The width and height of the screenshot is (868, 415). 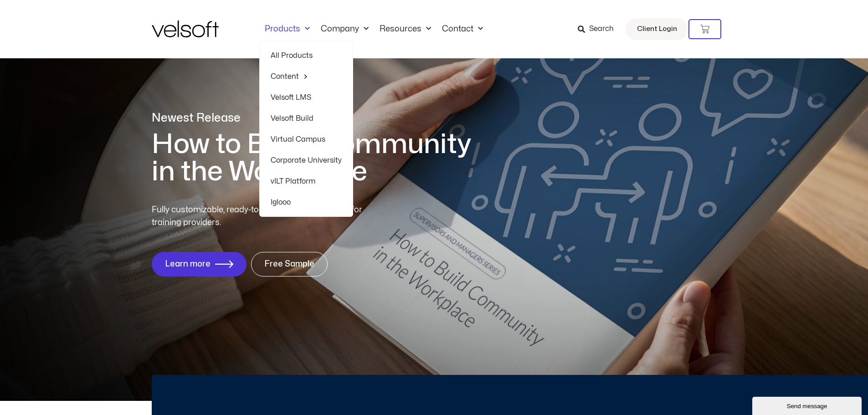 I want to click on img: Velsoft Training Materials, so click(x=185, y=29).